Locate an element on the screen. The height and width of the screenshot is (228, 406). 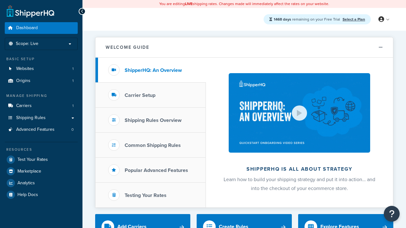
li: Test Your Rates is located at coordinates (41, 160).